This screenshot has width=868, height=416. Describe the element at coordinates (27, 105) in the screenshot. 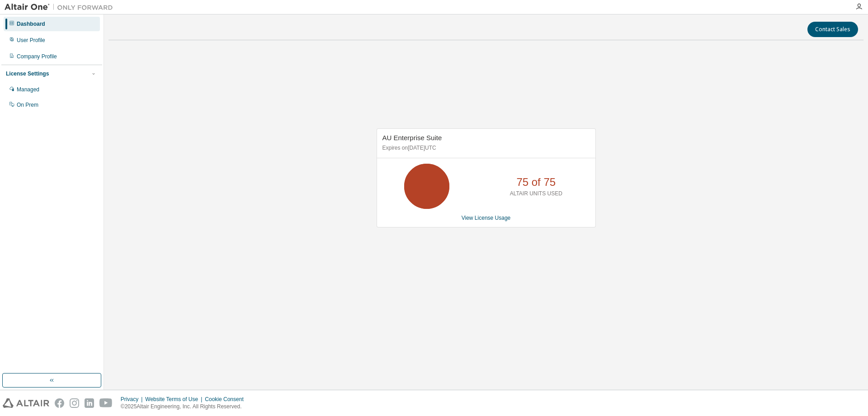

I see `div: On Prem` at that location.